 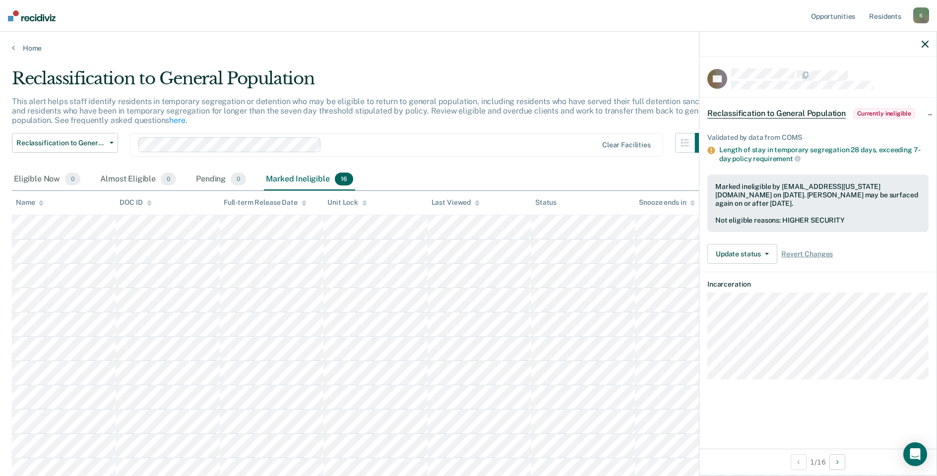 What do you see at coordinates (135, 202) in the screenshot?
I see `div: DOC ID` at bounding box center [135, 202].